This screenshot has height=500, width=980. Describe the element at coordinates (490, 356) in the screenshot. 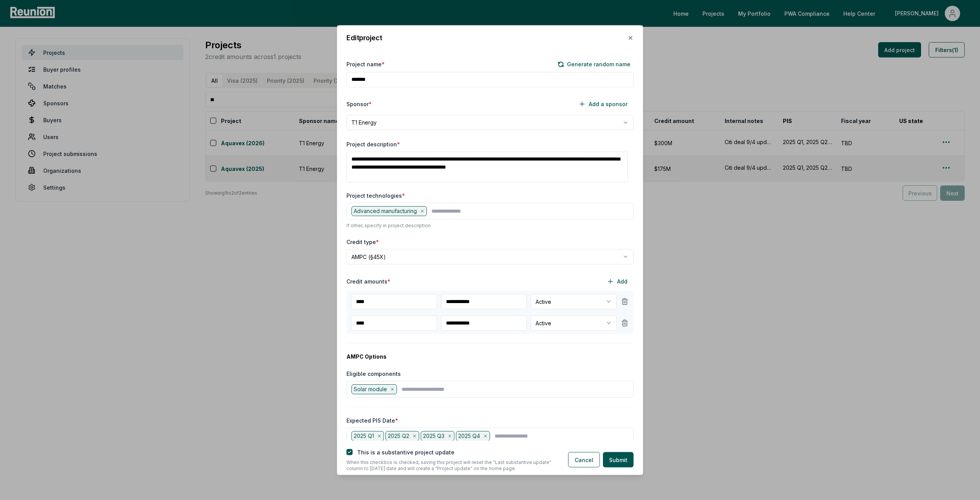

I see `label: AMPC Options` at that location.